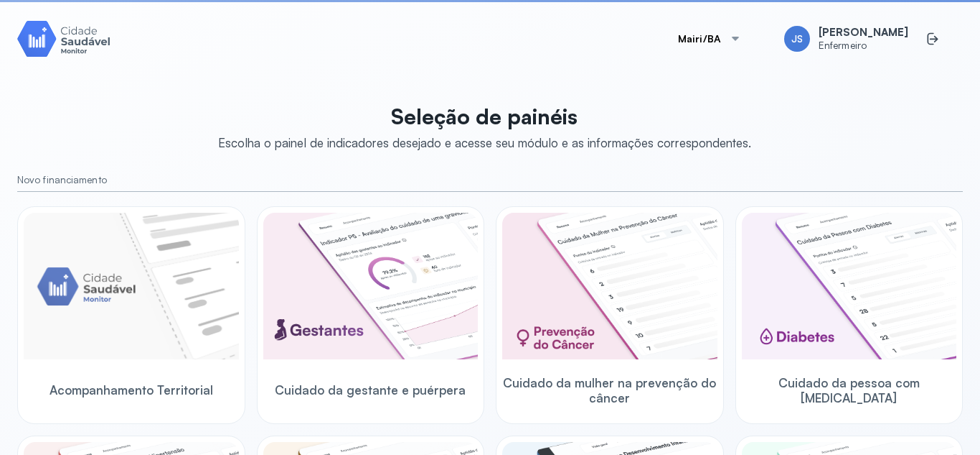 This screenshot has height=455, width=980. What do you see at coordinates (370, 389) in the screenshot?
I see `span: Cuidado da gestante e puérpera` at bounding box center [370, 389].